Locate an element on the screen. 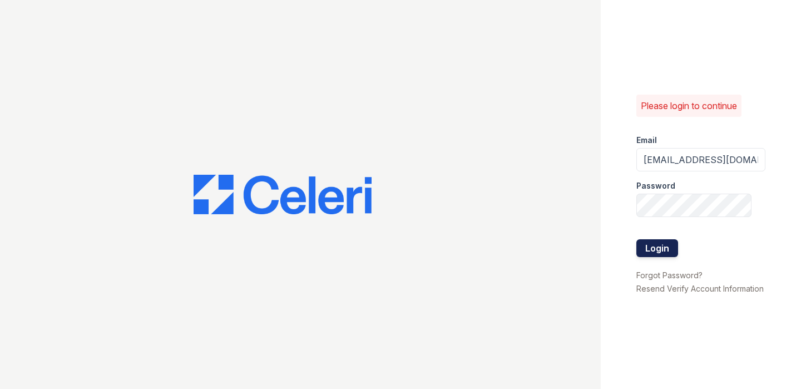  label: Password is located at coordinates (656, 186).